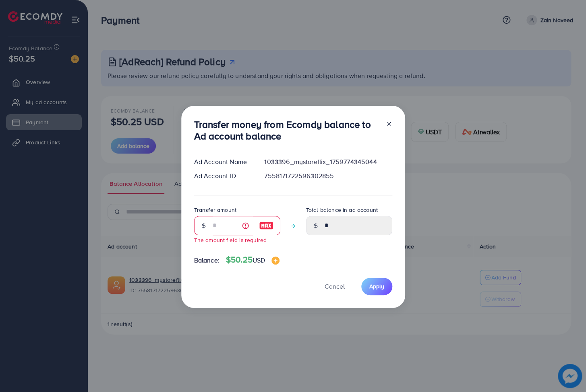 The height and width of the screenshot is (392, 586). Describe the element at coordinates (328, 162) in the screenshot. I see `div: 1033396_mystoreflix_1759774345044` at that location.